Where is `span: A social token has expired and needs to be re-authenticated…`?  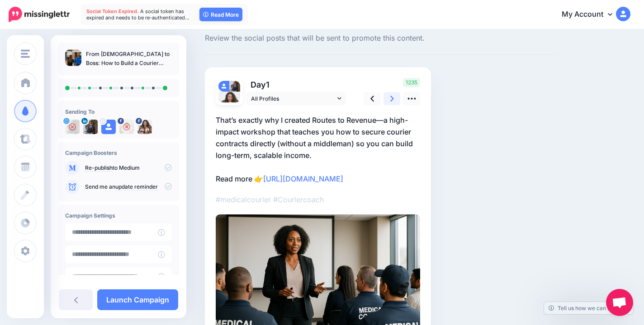
span: A social token has expired and needs to be re-authenticated… is located at coordinates (138, 14).